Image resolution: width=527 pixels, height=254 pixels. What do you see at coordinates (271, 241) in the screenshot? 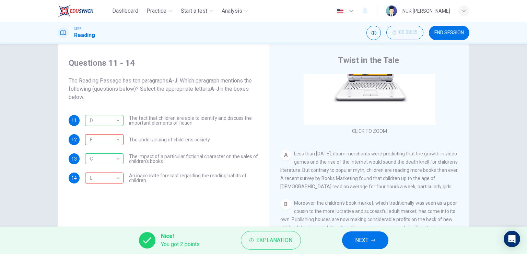
I see `button: Explanation` at bounding box center [271, 241].